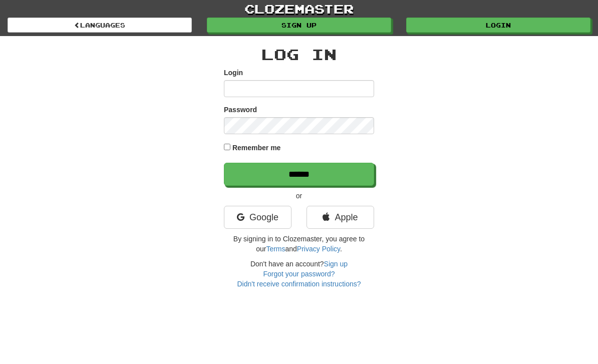  Describe the element at coordinates (298, 273) in the screenshot. I see `a: Forgot your password?` at that location.